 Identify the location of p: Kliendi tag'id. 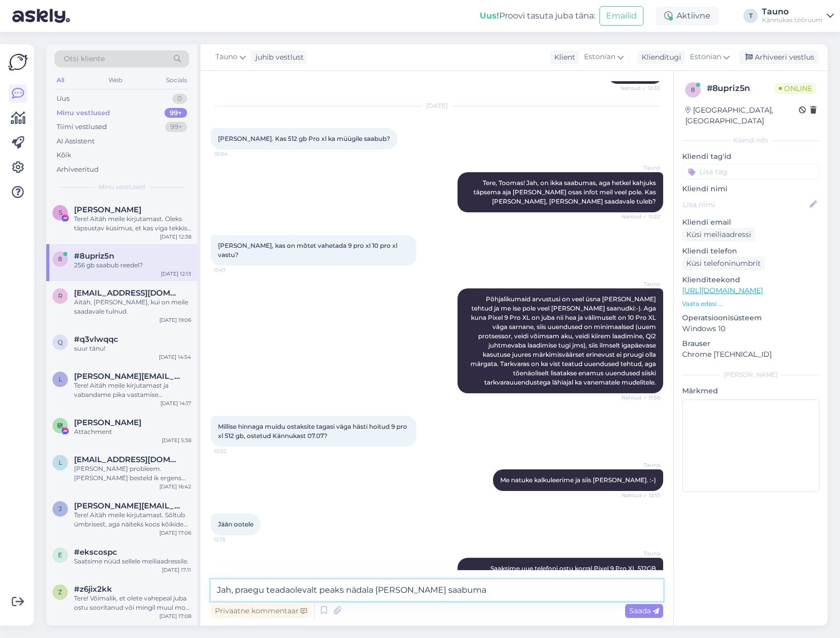
(750, 156).